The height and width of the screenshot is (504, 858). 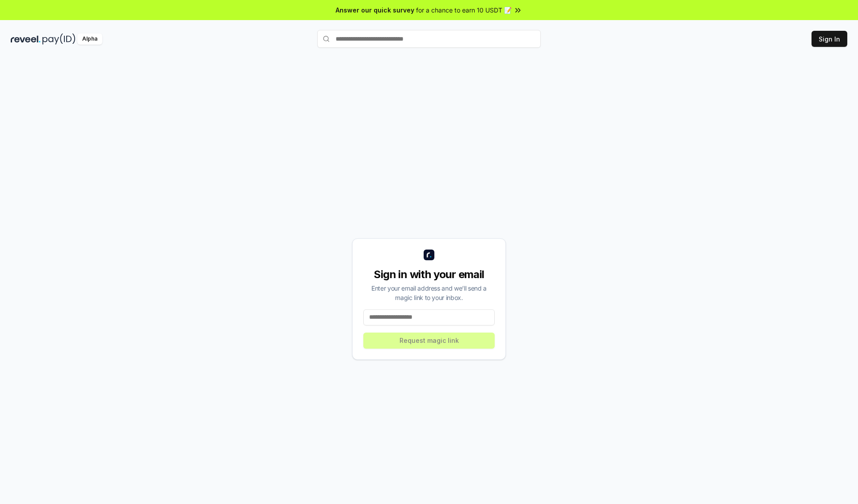 I want to click on img: logo_small, so click(x=429, y=255).